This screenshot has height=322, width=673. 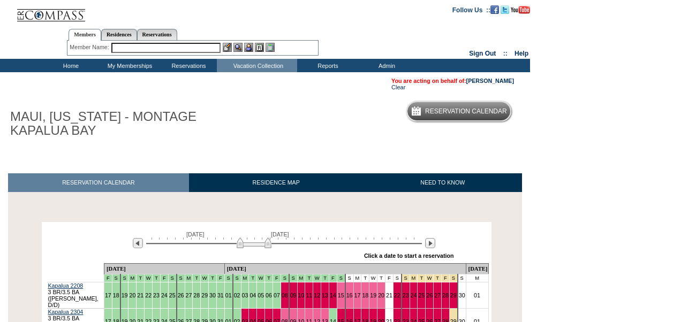 I want to click on a: NEED TO KNOW, so click(x=442, y=183).